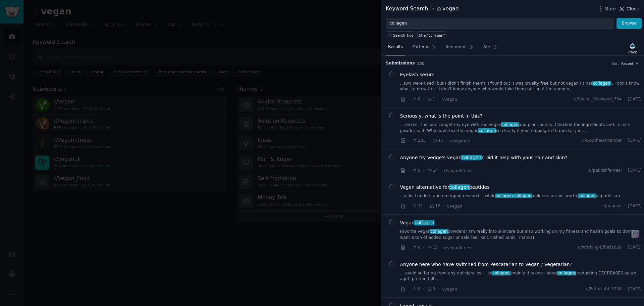  Describe the element at coordinates (521, 128) in the screenshot. I see `a: ... mixes. This one caught my eye with the vegancollagenand plant points. Checked the ingredients...` at that location.